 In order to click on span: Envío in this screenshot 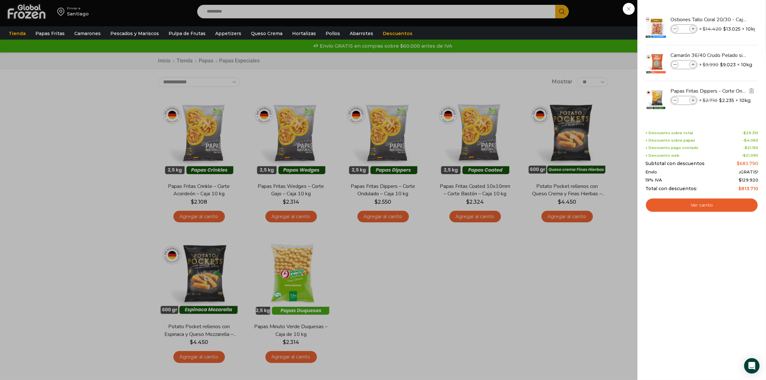, I will do `click(651, 172)`.